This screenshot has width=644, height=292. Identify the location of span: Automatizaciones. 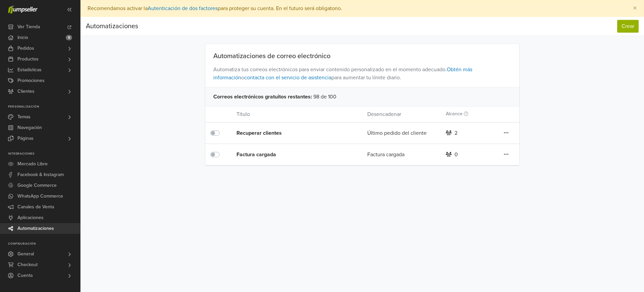
(36, 229).